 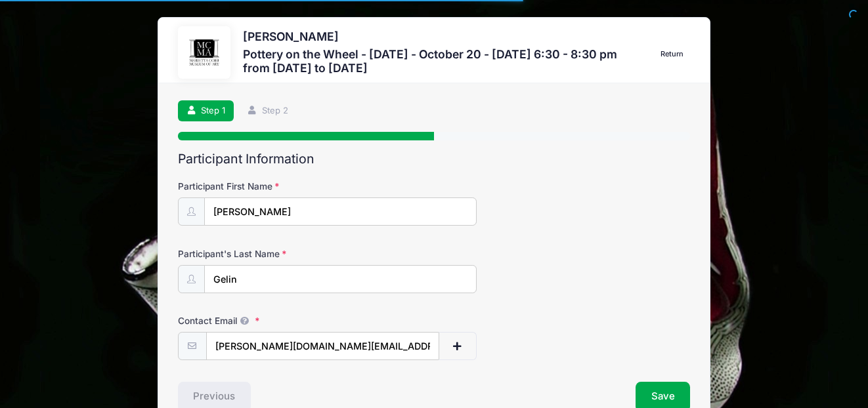 What do you see at coordinates (263, 321) in the screenshot?
I see `label: Contact Email` at bounding box center [263, 321].